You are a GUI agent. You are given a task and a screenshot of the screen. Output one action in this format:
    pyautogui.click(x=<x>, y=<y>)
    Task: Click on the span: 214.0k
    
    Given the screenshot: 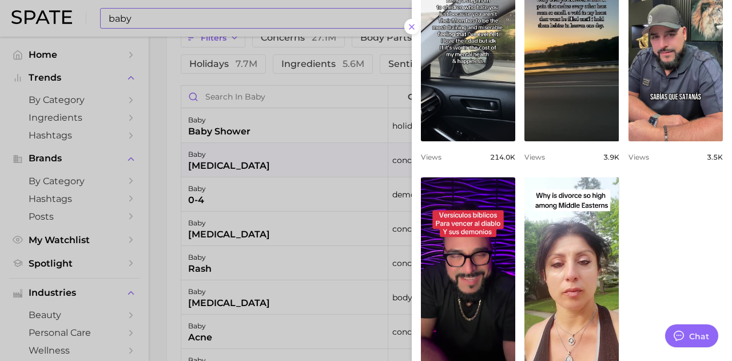 What is the action you would take?
    pyautogui.click(x=503, y=157)
    